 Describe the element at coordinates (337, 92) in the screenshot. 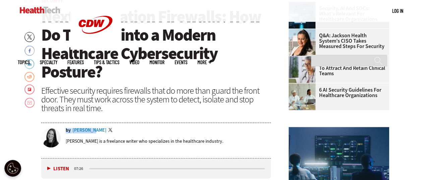

I see `a: 6 AI Security Guidelines for Healthcare Organizations` at that location.